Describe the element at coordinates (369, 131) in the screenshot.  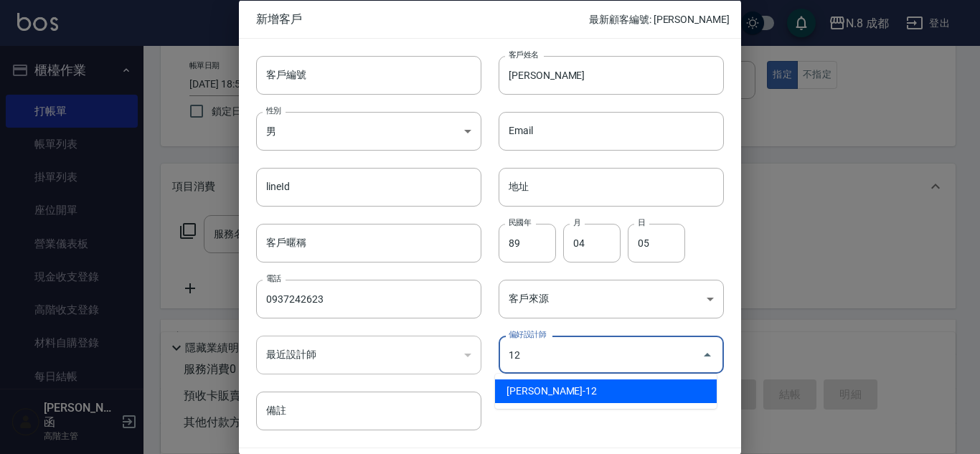
I see `div: 男` at that location.